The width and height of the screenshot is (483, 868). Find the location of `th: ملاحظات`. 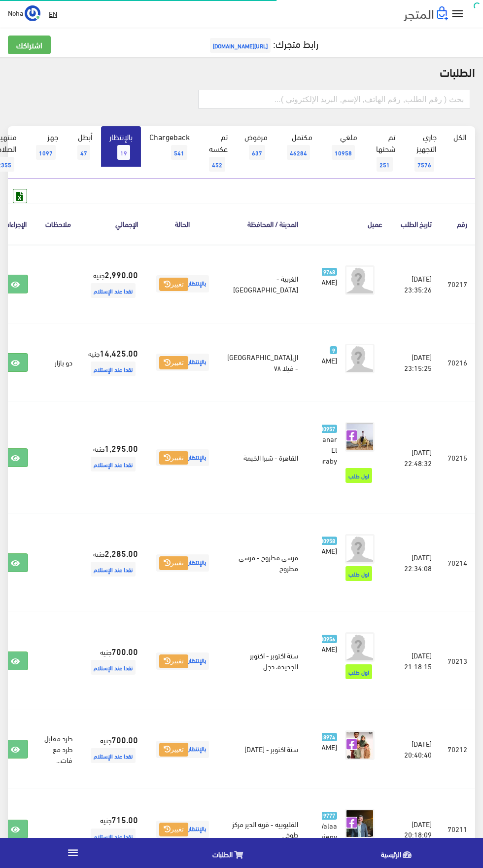

th: ملاحظات is located at coordinates (58, 223).